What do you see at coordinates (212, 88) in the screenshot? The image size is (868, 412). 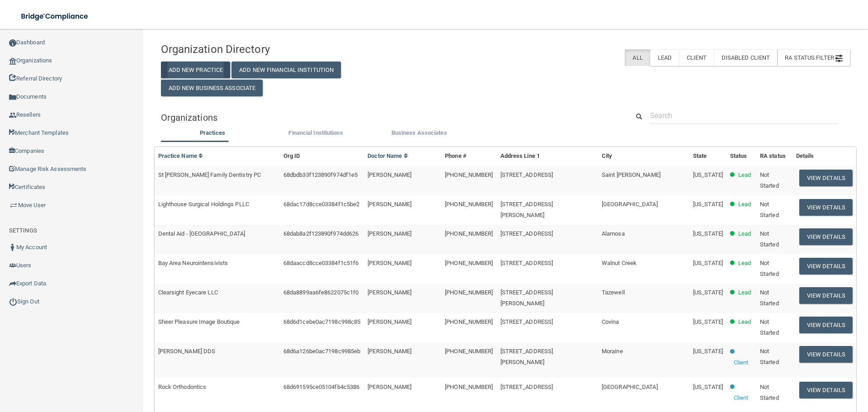 I see `button: Add New Business Associate` at bounding box center [212, 88].